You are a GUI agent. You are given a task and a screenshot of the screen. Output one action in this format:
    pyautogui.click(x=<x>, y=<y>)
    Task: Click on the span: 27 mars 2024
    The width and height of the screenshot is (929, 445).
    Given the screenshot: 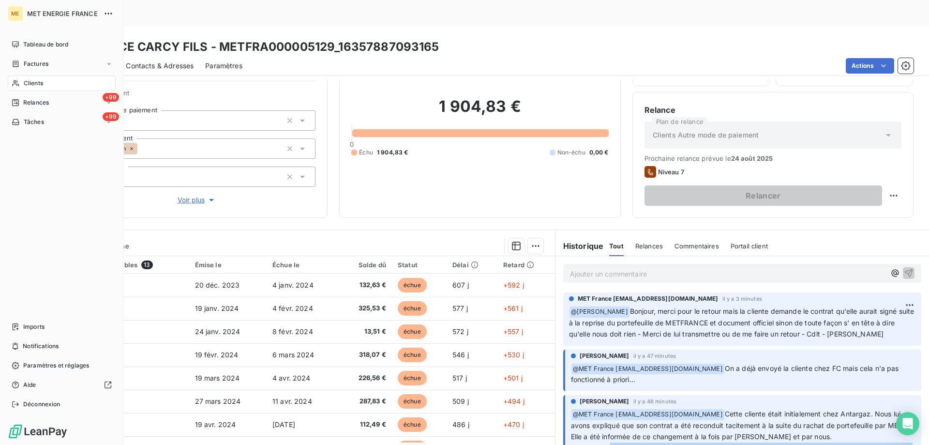 What is the action you would take?
    pyautogui.click(x=218, y=401)
    